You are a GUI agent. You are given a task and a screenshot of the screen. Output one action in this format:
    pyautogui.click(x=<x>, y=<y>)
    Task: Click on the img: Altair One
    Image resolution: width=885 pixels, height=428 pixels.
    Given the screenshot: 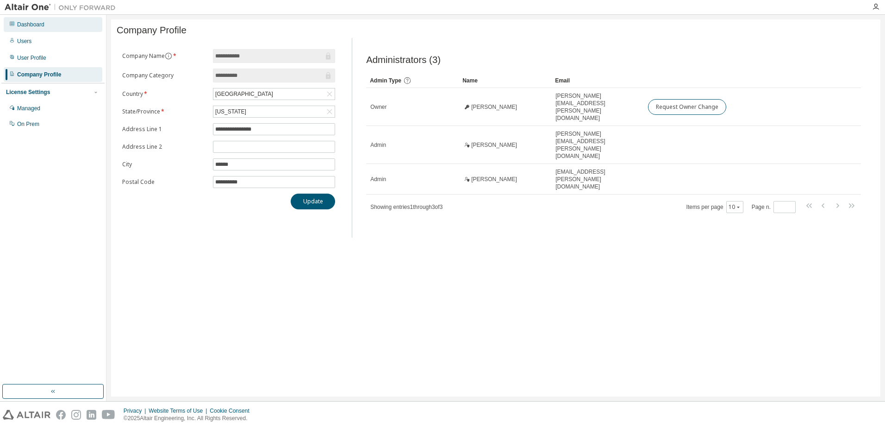 What is the action you would take?
    pyautogui.click(x=63, y=7)
    